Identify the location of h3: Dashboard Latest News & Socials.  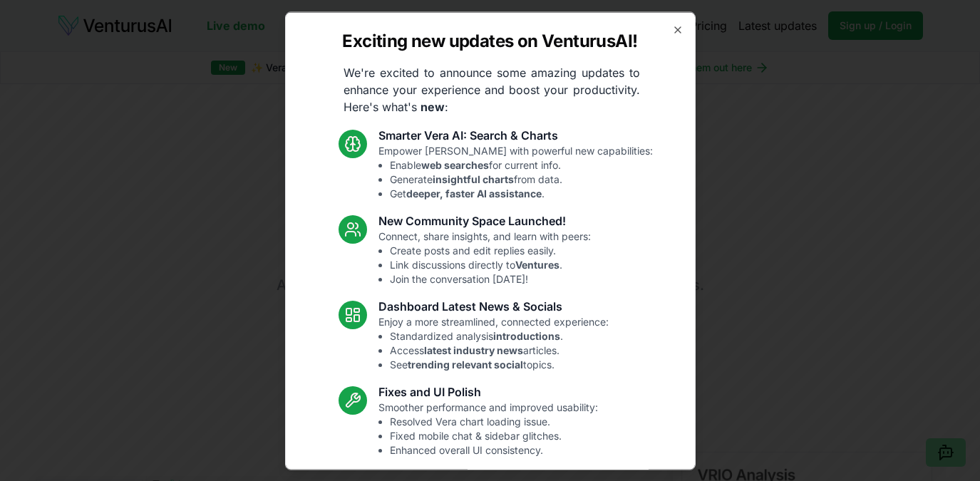
(493, 306).